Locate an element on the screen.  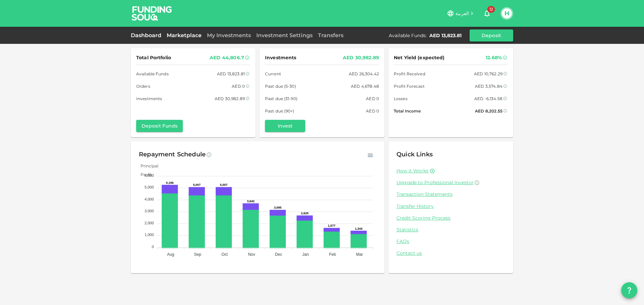
a: Investment Settings is located at coordinates (284, 35).